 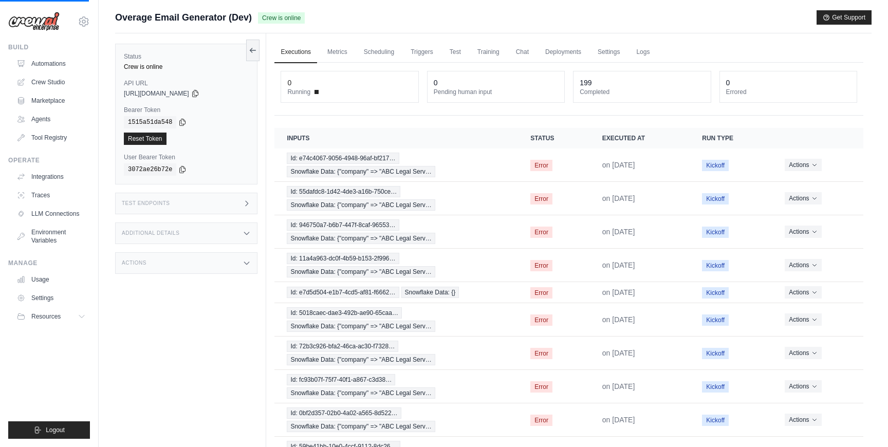 I want to click on a: Scheduling, so click(x=379, y=52).